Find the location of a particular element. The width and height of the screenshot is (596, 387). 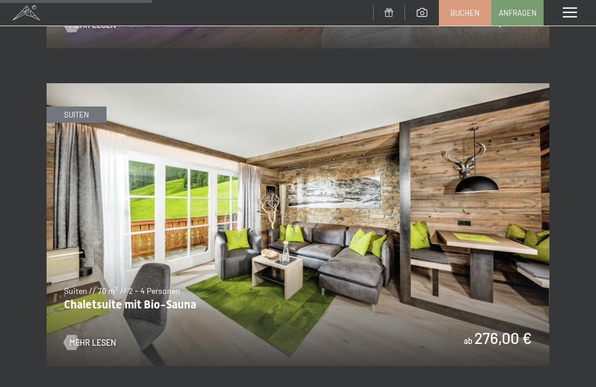

span: Mehr Lesen is located at coordinates (93, 343).